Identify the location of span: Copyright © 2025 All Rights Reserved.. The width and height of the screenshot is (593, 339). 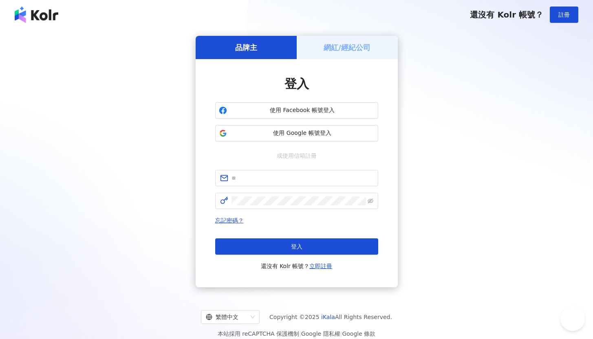
(330, 317).